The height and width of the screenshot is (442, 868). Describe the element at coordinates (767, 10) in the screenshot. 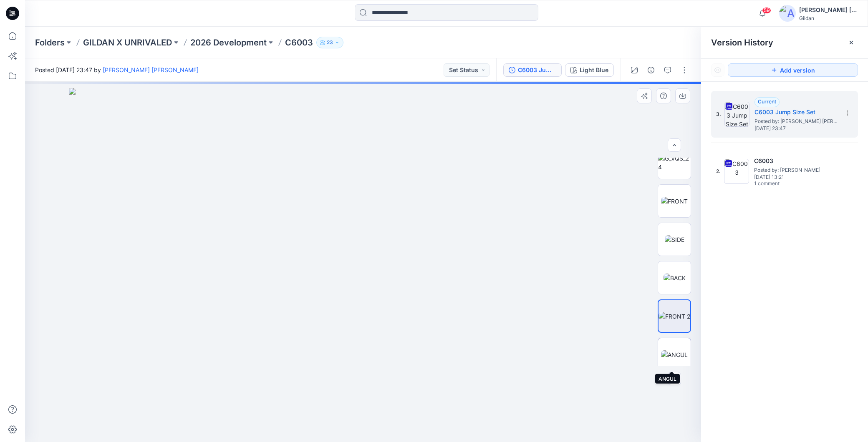

I see `span: 59` at that location.